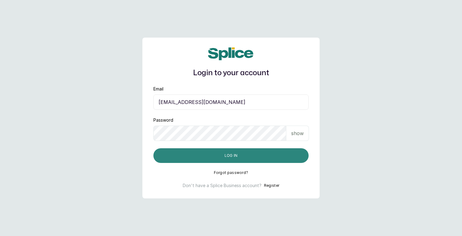  What do you see at coordinates (222, 186) in the screenshot?
I see `p: Don't have a Splice Business account?` at bounding box center [222, 186].